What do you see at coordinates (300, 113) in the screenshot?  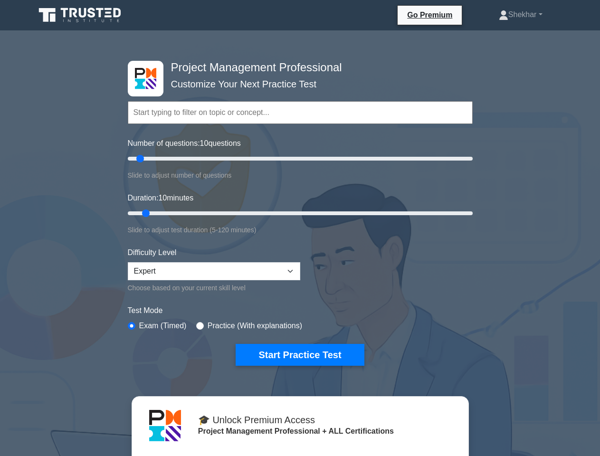 I see `input: Start typing to filter on topic or concept...` at bounding box center [300, 113].